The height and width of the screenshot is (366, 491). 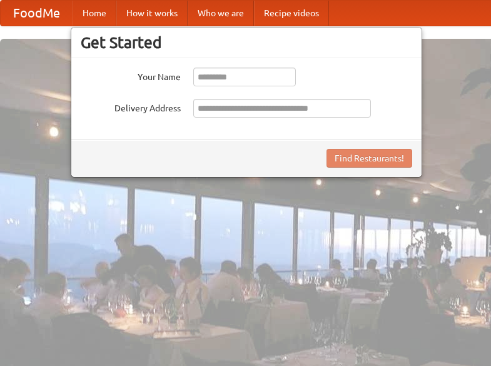 What do you see at coordinates (94, 13) in the screenshot?
I see `a: Home` at bounding box center [94, 13].